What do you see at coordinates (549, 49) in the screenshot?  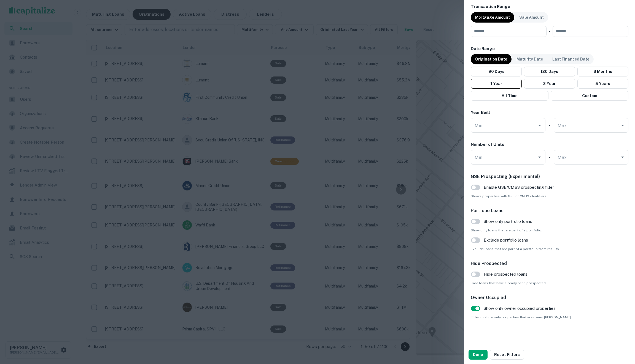 I see `h6: Date Range` at bounding box center [549, 49].